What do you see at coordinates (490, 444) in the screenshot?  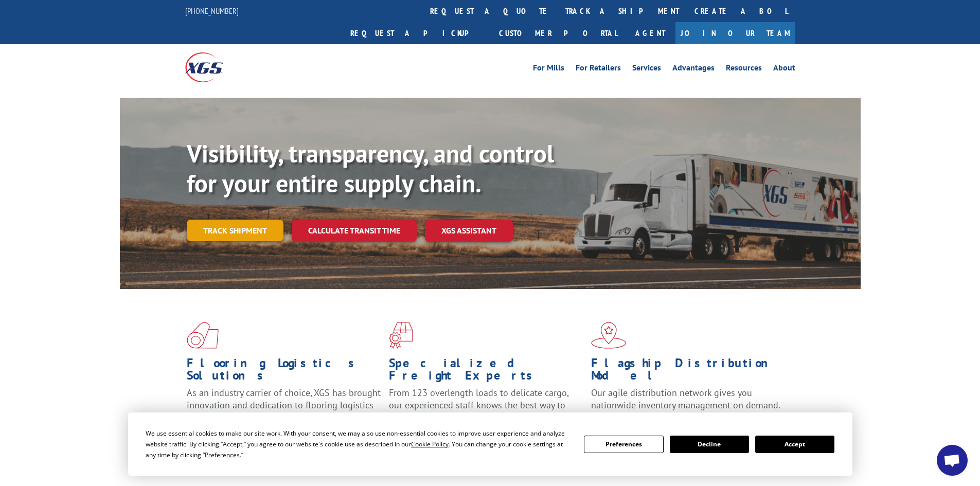 I see `div: Cookie Consent Prompt` at bounding box center [490, 444].